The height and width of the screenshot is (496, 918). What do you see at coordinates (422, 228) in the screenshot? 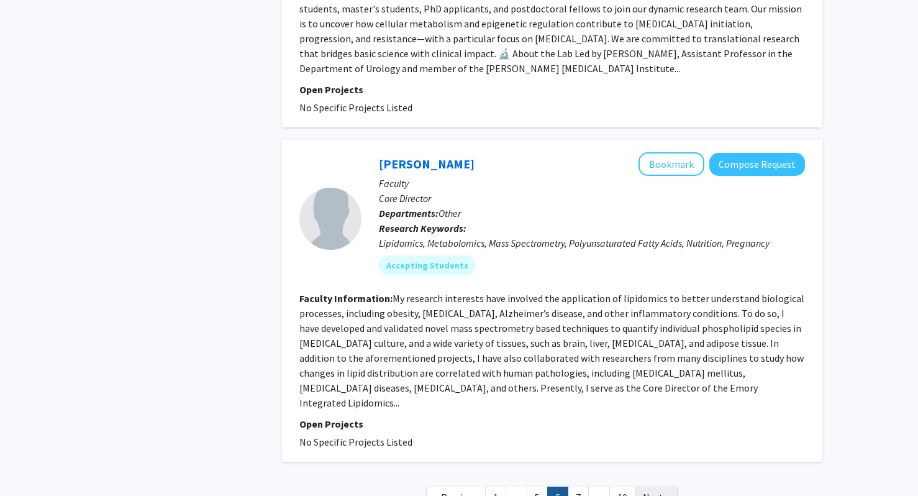
I see `b: Research Keywords:` at bounding box center [422, 228].